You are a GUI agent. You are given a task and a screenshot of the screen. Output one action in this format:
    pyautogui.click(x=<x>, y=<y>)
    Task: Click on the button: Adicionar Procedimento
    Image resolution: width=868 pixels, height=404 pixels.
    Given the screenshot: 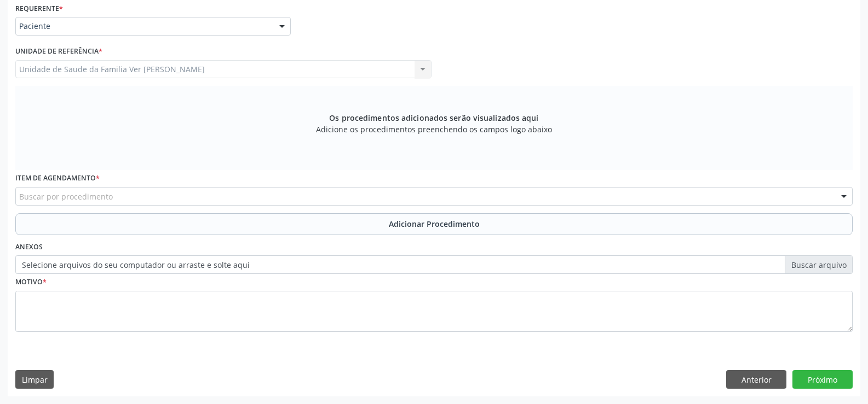 What is the action you would take?
    pyautogui.click(x=434, y=224)
    